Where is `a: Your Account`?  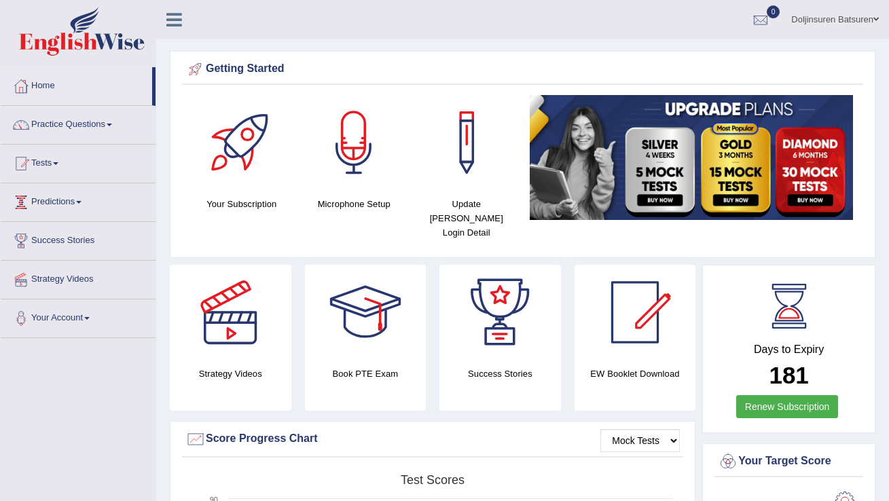
a: Your Account is located at coordinates (78, 316).